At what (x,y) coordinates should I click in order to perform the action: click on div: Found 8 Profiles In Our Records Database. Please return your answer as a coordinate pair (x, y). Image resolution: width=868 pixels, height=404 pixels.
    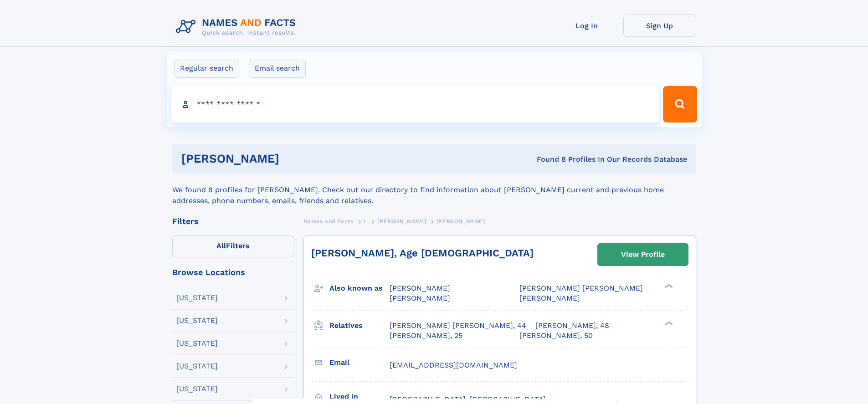
    Looking at the image, I should click on (547, 159).